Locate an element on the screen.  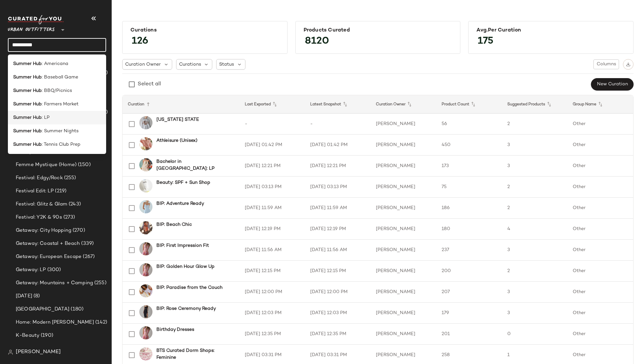
span: Getaway: City Hopping is located at coordinates (43, 231).